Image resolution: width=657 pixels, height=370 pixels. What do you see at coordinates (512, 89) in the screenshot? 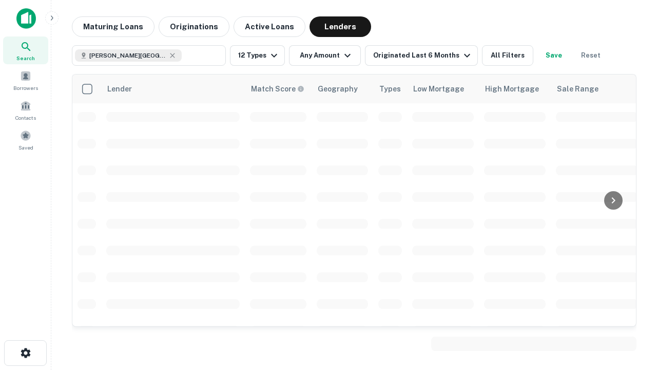
I see `div: High Mortgage` at bounding box center [512, 89].